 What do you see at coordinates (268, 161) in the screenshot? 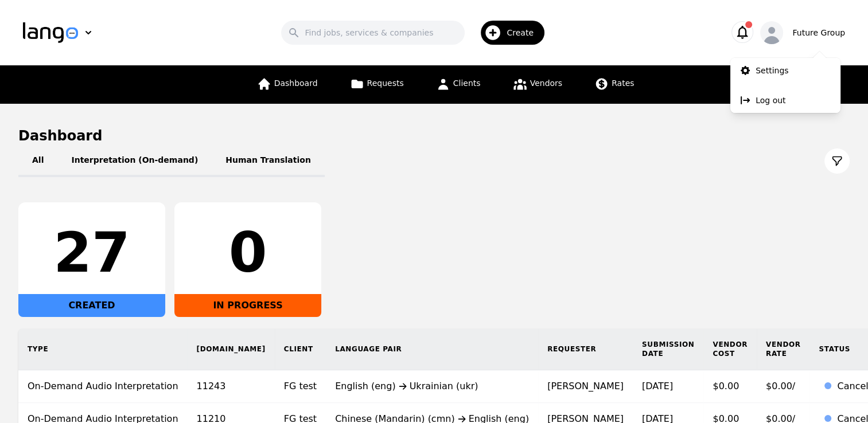
I see `button: Human Translation` at bounding box center [268, 161].